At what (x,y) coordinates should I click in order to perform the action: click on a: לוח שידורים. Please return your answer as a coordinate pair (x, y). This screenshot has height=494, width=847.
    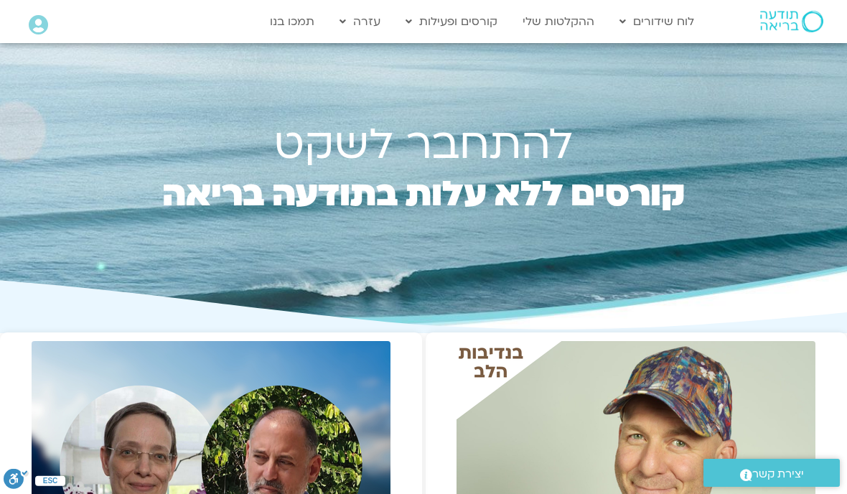
    Looking at the image, I should click on (657, 22).